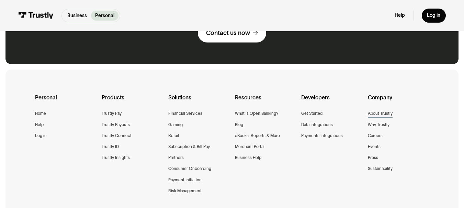 Image resolution: width=464 pixels, height=208 pixels. Describe the element at coordinates (116, 158) in the screenshot. I see `a: Trustly Insights` at that location.